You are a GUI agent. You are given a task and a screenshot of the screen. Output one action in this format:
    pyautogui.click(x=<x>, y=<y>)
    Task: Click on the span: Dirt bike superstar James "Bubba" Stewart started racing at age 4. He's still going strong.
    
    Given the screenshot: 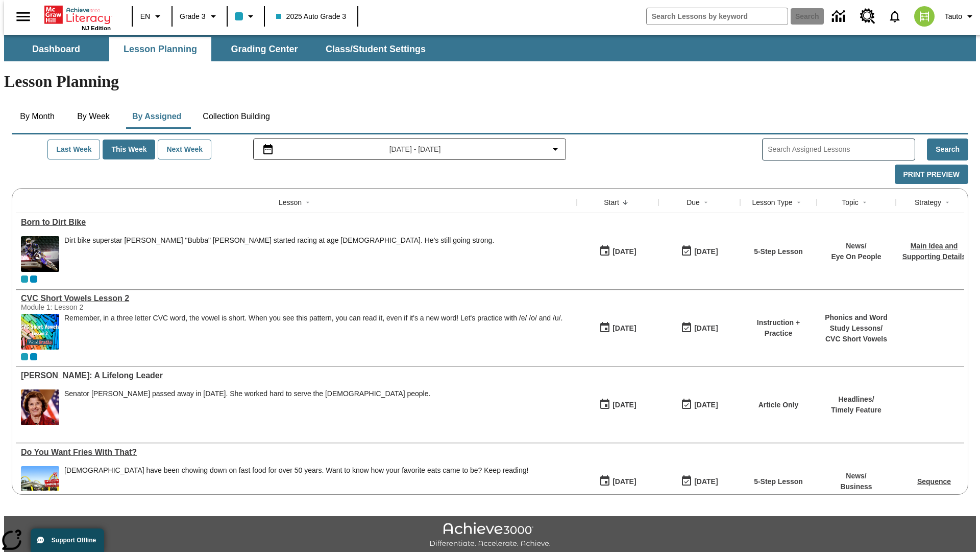 What is the action you would take?
    pyautogui.click(x=279, y=254)
    